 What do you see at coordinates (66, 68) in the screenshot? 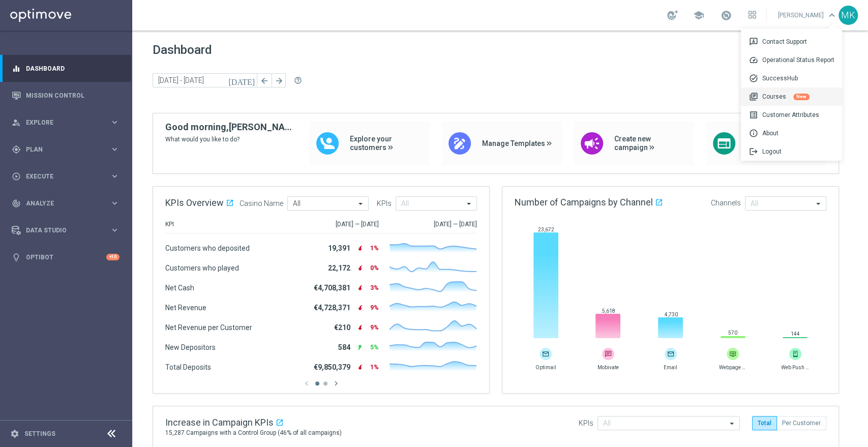
I see `div: Dashboard` at bounding box center [66, 68].